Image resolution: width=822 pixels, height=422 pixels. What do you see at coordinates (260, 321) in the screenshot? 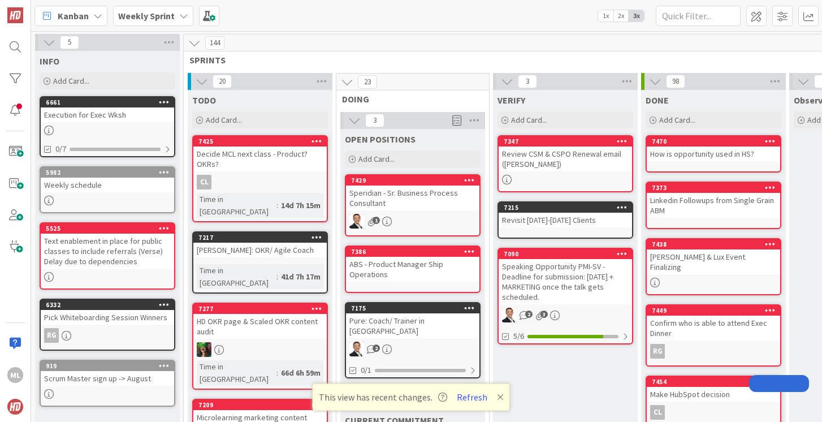
I see `div: 7277HD OKR page & Scaled OKR content audit` at bounding box center [260, 321].